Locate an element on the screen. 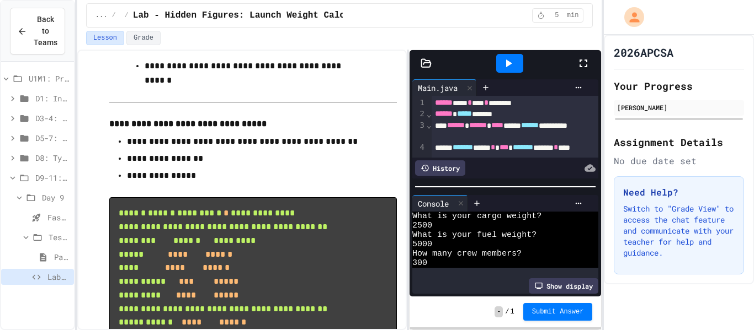 Image resolution: width=754 pixels, height=330 pixels. div: No due date set is located at coordinates (679, 161).